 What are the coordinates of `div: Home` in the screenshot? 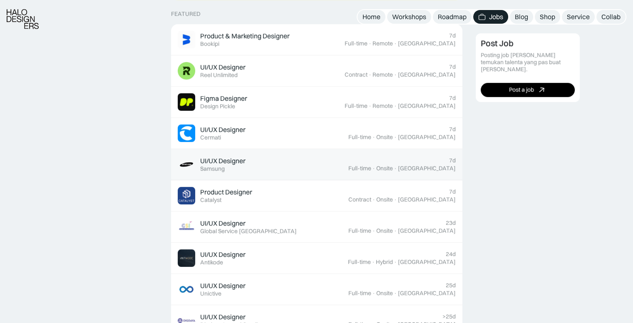 It's located at (371, 17).